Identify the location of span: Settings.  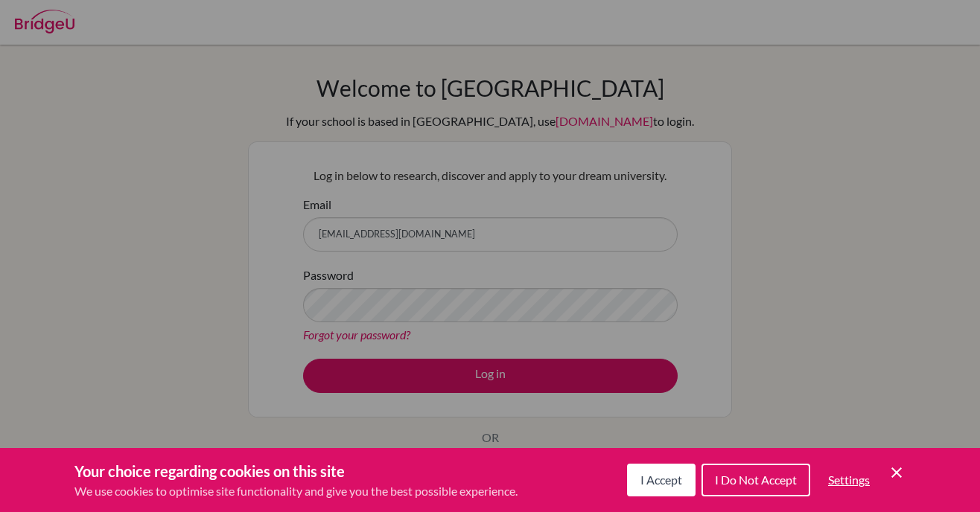
(849, 479).